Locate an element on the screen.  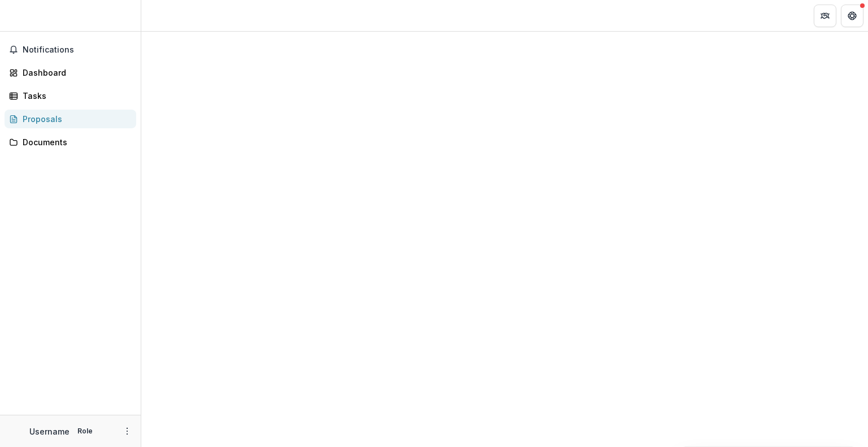
button: Notifications is located at coordinates (70, 49).